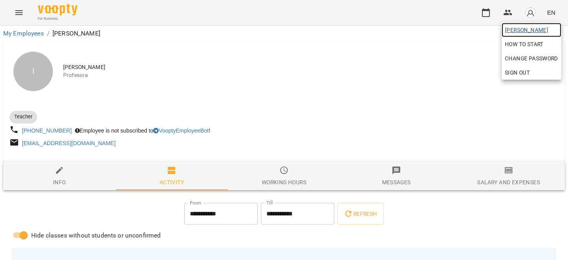  I want to click on a: Change Password, so click(531, 58).